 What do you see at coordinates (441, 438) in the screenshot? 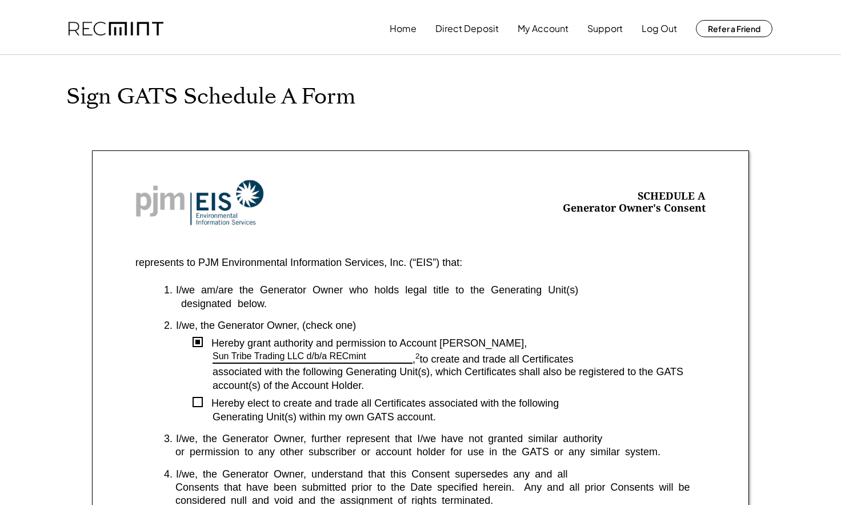
I see `div: I/we, the Generator Owner, further represent that I/we have not granted similar authority` at bounding box center [441, 438].